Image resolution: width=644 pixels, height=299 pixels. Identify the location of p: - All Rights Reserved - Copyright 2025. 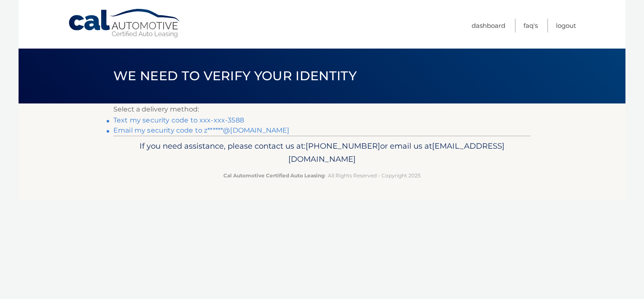
(322, 175).